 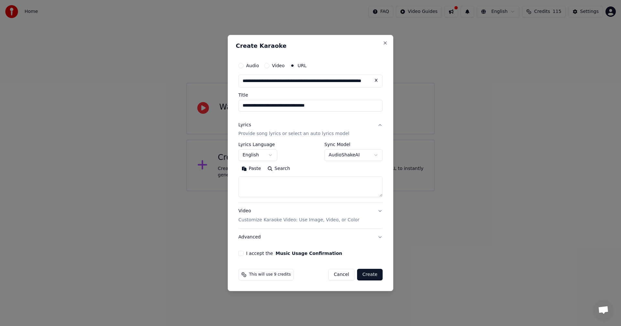 What do you see at coordinates (310, 216) in the screenshot?
I see `button: VideoCustomize Karaoke Video: Use Image, Video, or Color` at bounding box center [310, 216].